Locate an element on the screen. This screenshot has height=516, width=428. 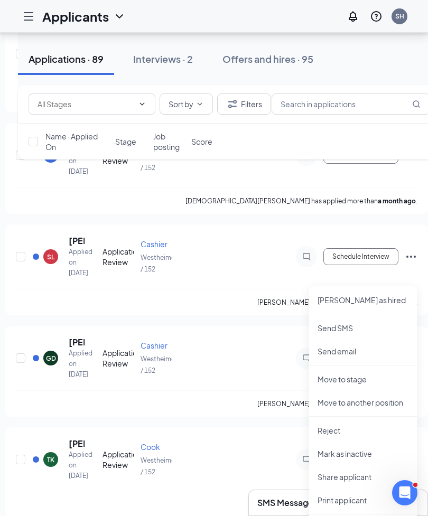
svg: Notifications is located at coordinates (353, 16).